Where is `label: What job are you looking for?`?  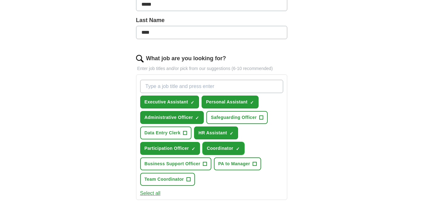
label: What job are you looking for? is located at coordinates (186, 58).